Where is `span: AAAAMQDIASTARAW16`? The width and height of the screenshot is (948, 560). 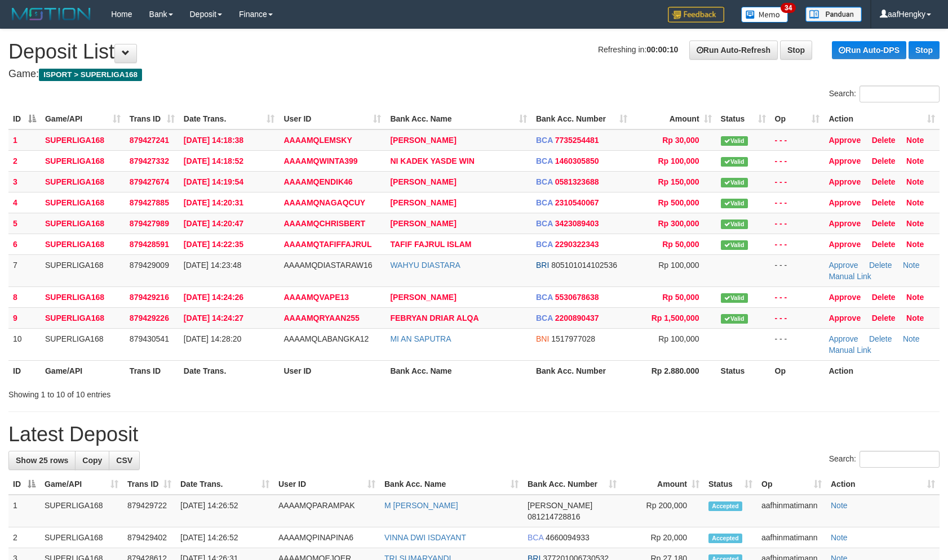
span: AAAAMQDIASTARAW16 is located at coordinates (327, 265).